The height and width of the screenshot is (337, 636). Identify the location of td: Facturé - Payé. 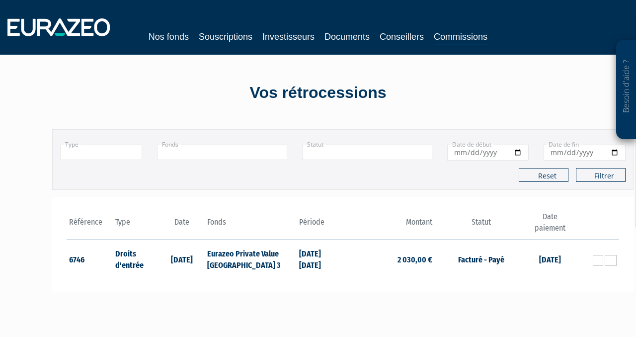
(481, 259).